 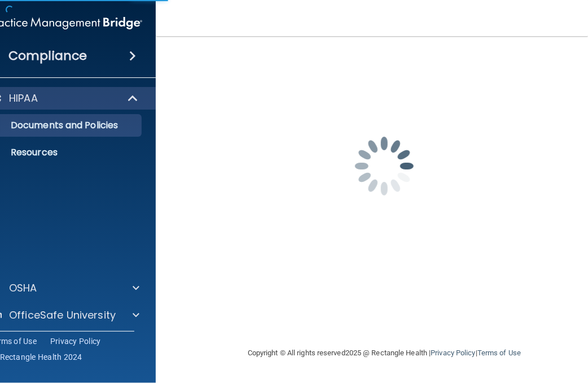 What do you see at coordinates (384, 166) in the screenshot?
I see `img: spinner.e123f6fc.gif` at bounding box center [384, 166].